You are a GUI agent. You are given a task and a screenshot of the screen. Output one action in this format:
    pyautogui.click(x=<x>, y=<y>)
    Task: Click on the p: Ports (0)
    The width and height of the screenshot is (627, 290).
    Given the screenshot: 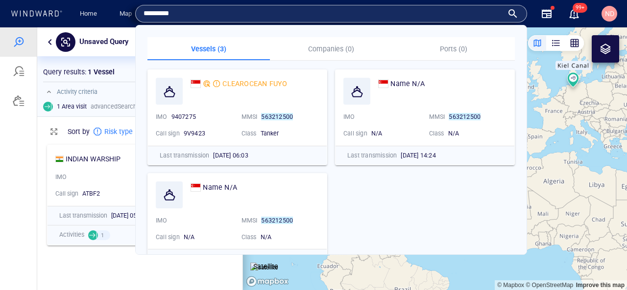 What is the action you would take?
    pyautogui.click(x=453, y=49)
    